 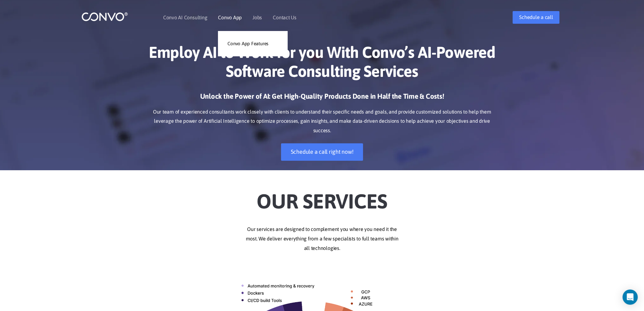 What do you see at coordinates (322, 121) in the screenshot?
I see `p: Our team of experienced consultants work closely with clients to understand their specific needs ...` at bounding box center [322, 121].